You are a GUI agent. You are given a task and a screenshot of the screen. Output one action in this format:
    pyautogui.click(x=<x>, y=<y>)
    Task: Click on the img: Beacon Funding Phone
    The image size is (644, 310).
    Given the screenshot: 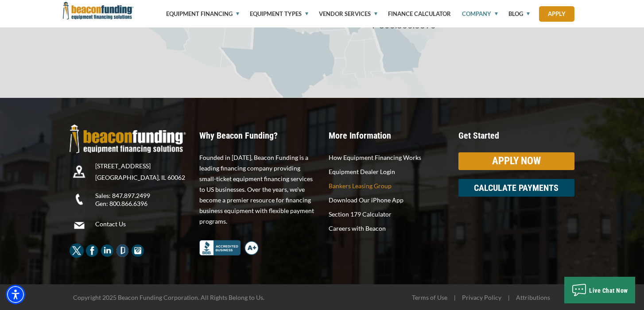 What is the action you would take?
    pyautogui.click(x=79, y=199)
    